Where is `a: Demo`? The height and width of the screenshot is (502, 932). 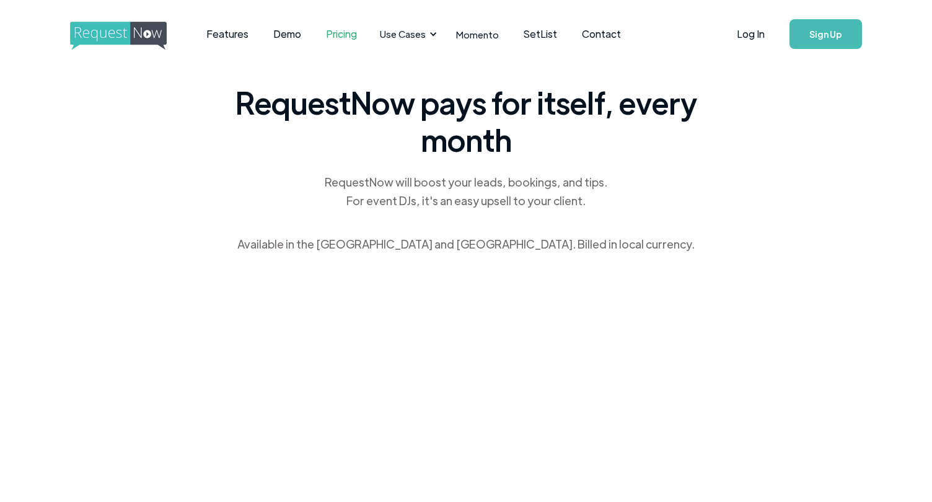 a: Demo is located at coordinates (287, 34).